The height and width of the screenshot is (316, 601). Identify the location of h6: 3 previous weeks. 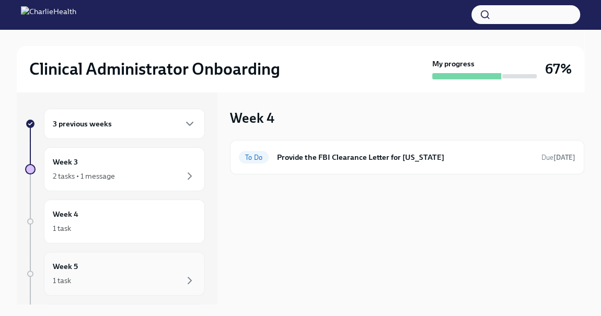
(82, 124).